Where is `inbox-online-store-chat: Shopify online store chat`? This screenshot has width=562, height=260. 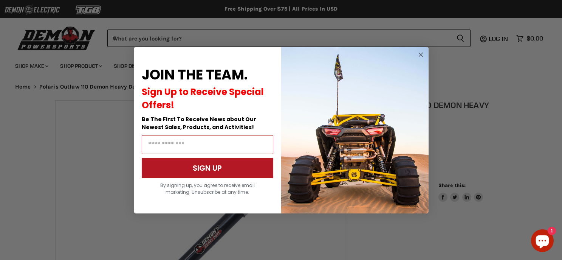 inbox-online-store-chat: Shopify online store chat is located at coordinates (542, 241).